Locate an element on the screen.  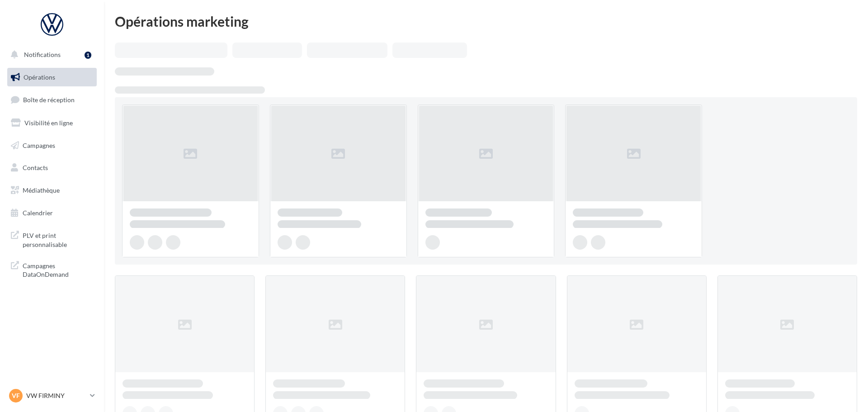
span: VF is located at coordinates (16, 396).